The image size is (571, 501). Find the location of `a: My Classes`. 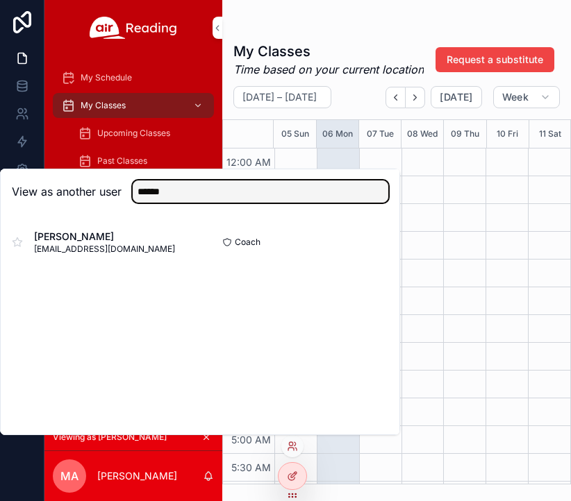

a: My Classes is located at coordinates (133, 106).